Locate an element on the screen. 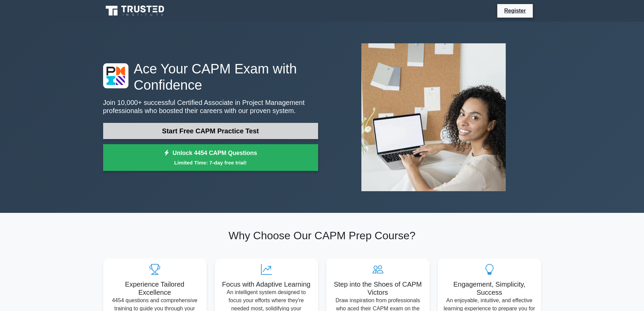 Image resolution: width=644 pixels, height=311 pixels. h5: Engagement, Simplicity, Success is located at coordinates (490, 288).